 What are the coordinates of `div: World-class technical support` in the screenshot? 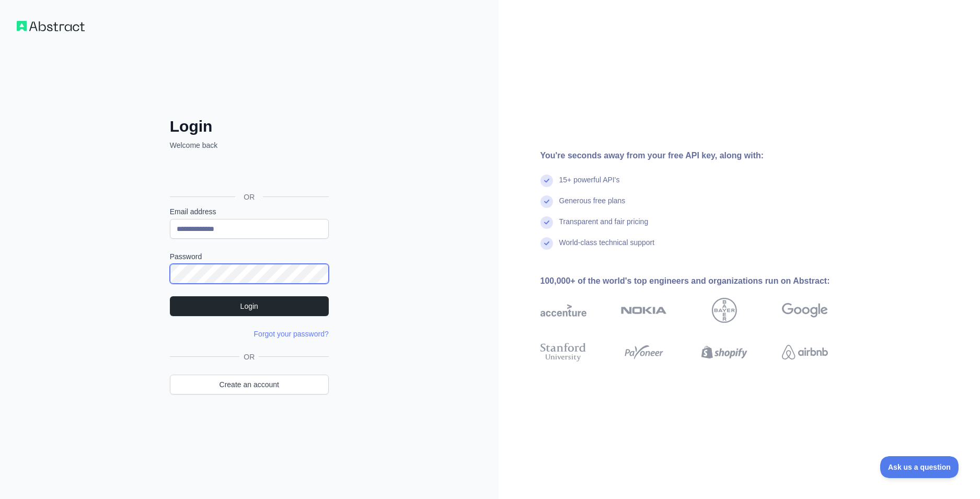 It's located at (607, 248).